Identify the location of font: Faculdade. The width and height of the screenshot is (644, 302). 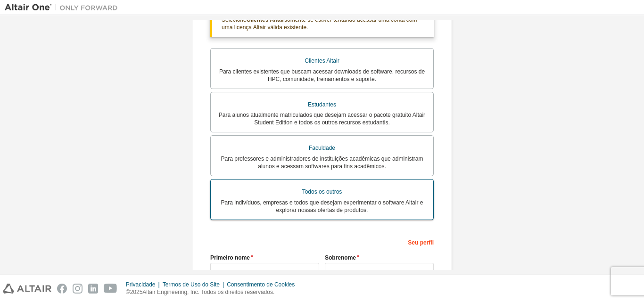
(322, 148).